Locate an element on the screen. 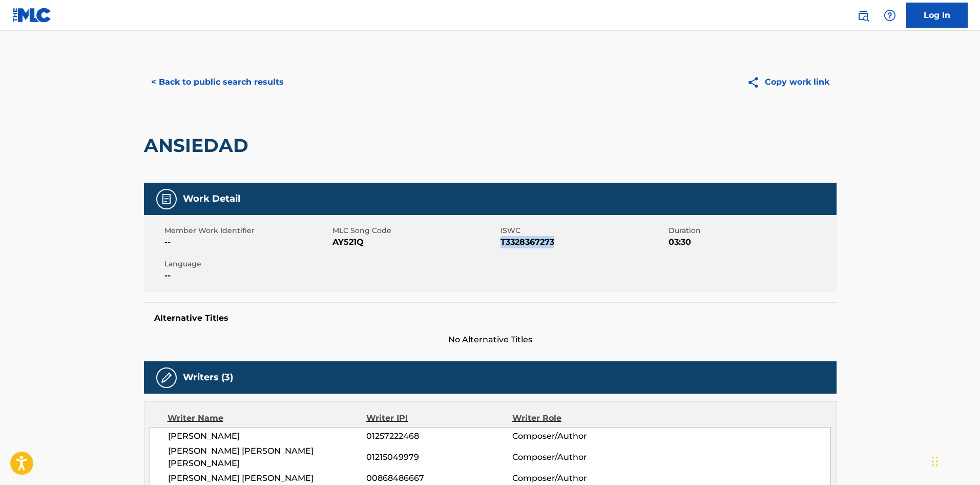 The width and height of the screenshot is (980, 485). h5: Writers (3) is located at coordinates (208, 377).